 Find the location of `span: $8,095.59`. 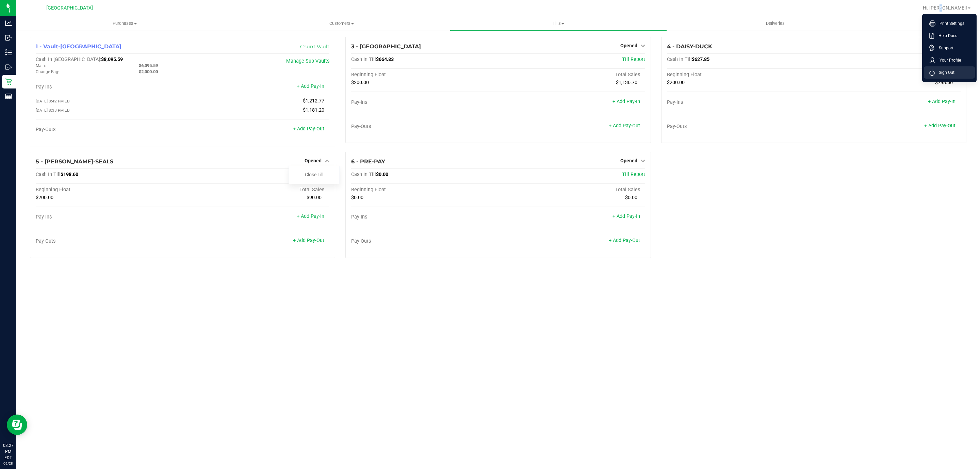

span: $8,095.59 is located at coordinates (112, 59).